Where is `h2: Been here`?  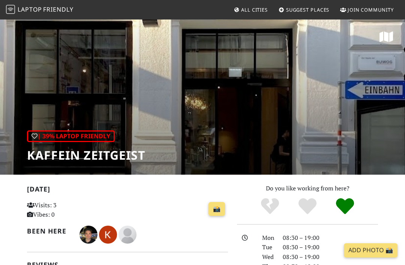 h2: Been here is located at coordinates (49, 231).